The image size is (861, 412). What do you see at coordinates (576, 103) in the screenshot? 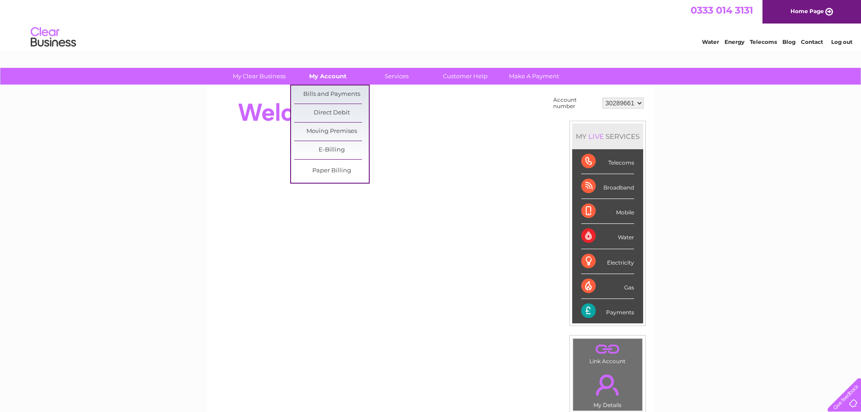
I see `td: Account number` at bounding box center [576, 103].